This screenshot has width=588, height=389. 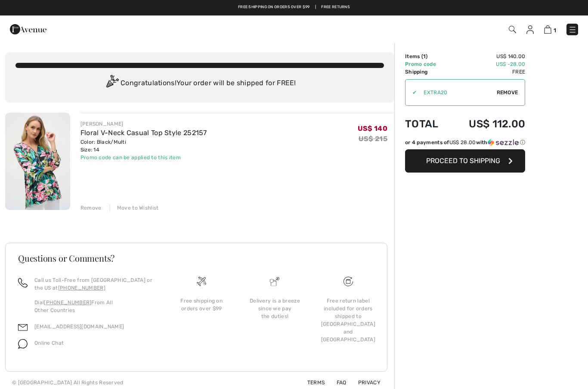 I want to click on a: Free shipping on orders over $99, so click(x=274, y=7).